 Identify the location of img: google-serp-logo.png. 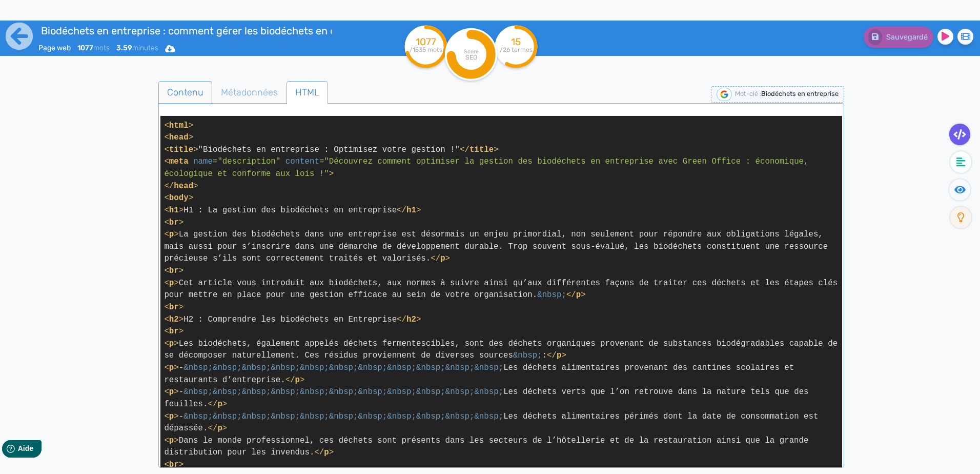
(724, 95).